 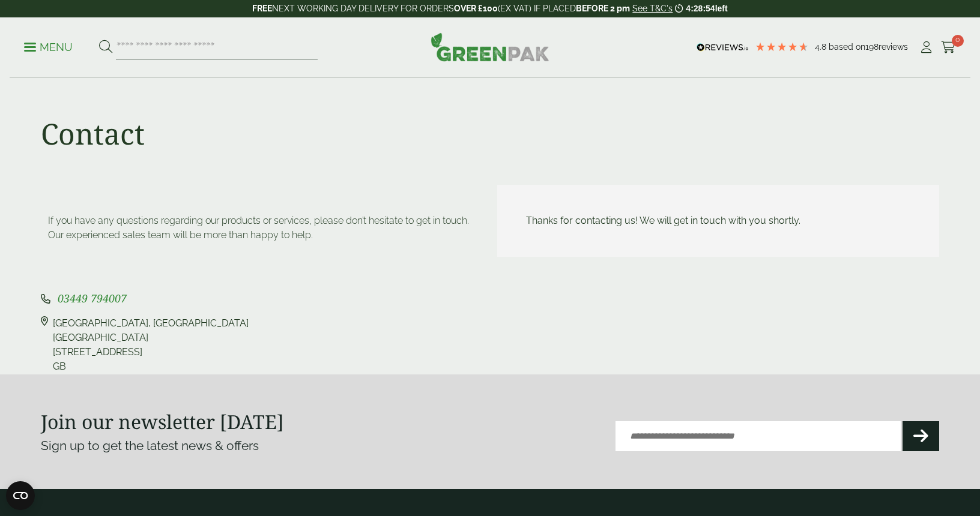 I want to click on div: Thanks for contacting us! We will get in touch with you shortly., so click(x=718, y=221).